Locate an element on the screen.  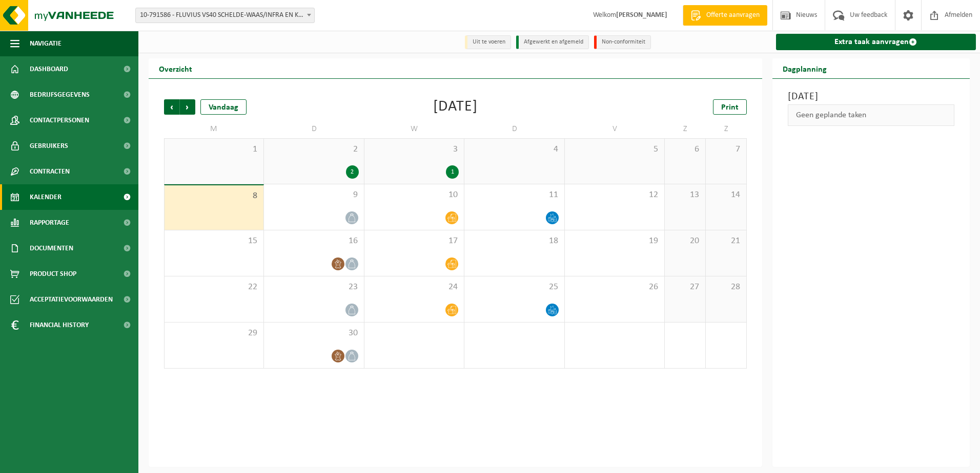
span: 30 is located at coordinates (314, 334).